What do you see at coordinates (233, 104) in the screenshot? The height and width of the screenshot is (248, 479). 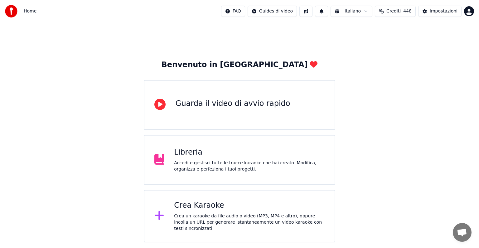 I see `div: Guarda il video di avvio rapido` at bounding box center [233, 104].